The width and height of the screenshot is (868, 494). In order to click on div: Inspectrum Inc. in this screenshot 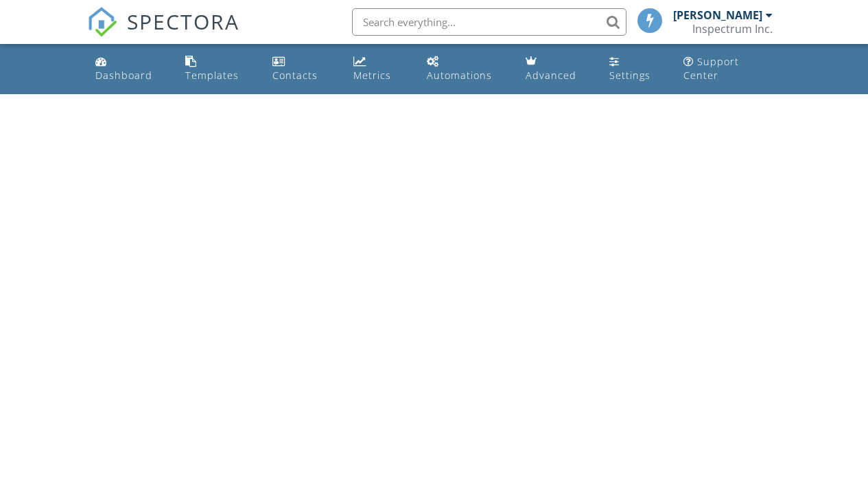, I will do `click(732, 29)`.